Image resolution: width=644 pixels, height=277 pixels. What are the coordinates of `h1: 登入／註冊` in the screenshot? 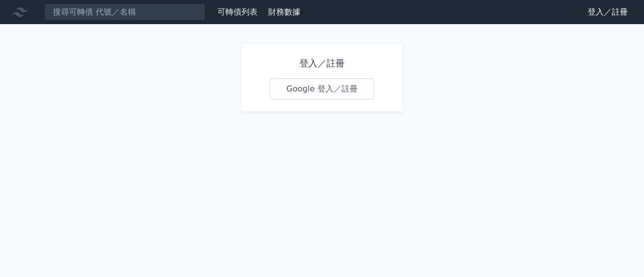 It's located at (322, 63).